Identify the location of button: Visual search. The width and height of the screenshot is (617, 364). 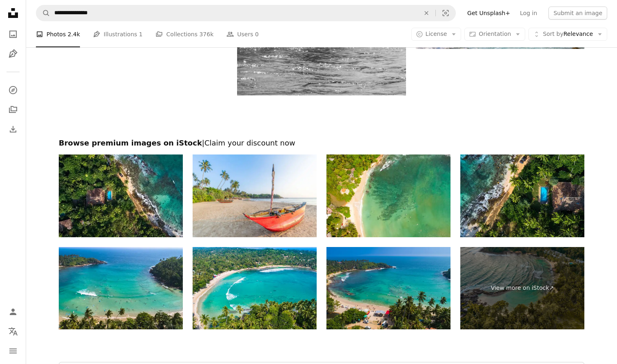
(446, 13).